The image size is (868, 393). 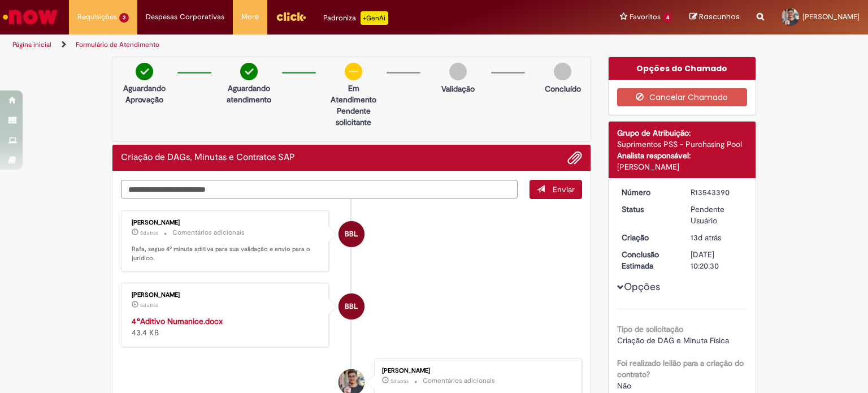 What do you see at coordinates (682, 98) in the screenshot?
I see `button: Cancelar Chamado` at bounding box center [682, 98].